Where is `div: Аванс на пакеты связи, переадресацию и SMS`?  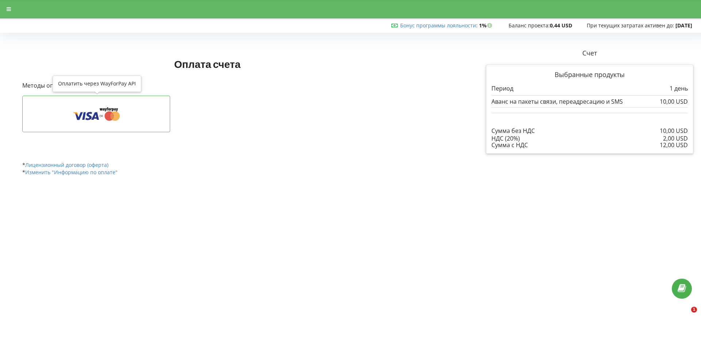 div: Аванс на пакеты связи, переадресацию и SMS is located at coordinates (590, 101).